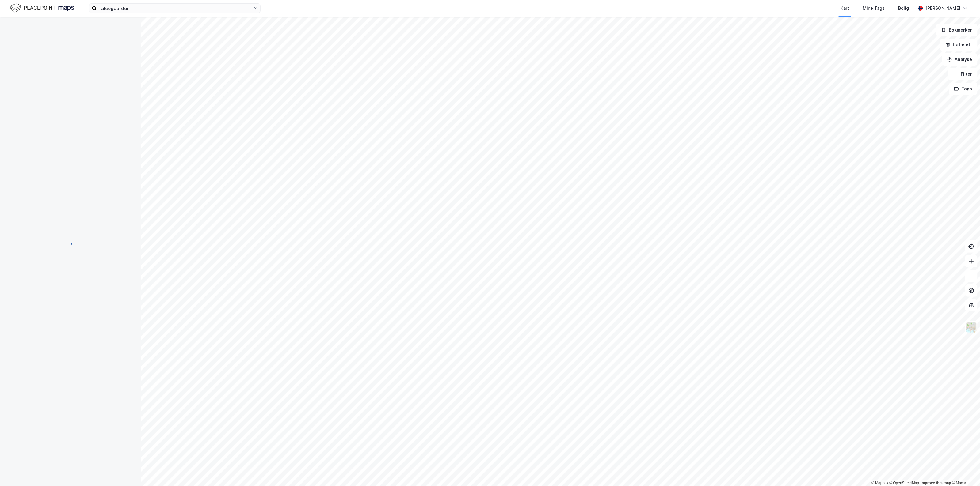  What do you see at coordinates (42, 8) in the screenshot?
I see `img: logo.f888ab2527a4732fd821a326f86c7f29.svg` at bounding box center [42, 8].